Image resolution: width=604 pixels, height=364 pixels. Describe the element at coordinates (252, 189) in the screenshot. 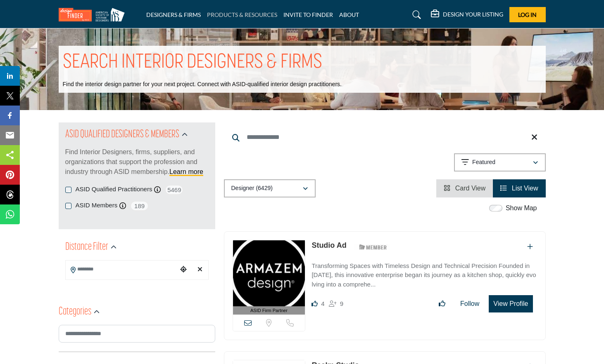

I see `p: Designer (6429)` at that location.